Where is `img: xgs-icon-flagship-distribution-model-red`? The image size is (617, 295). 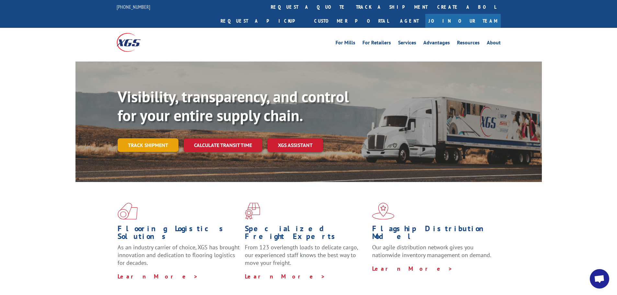 img: xgs-icon-flagship-distribution-model-red is located at coordinates (383, 211).